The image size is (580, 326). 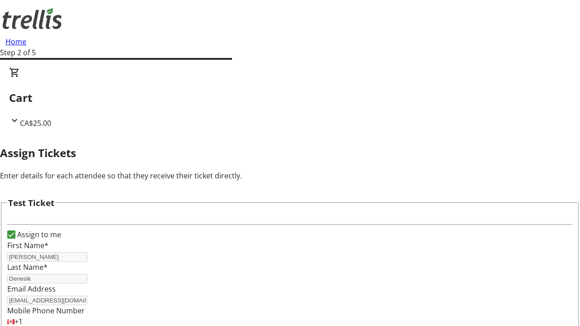 What do you see at coordinates (27, 267) in the screenshot?
I see `label: Last Name*` at bounding box center [27, 267].